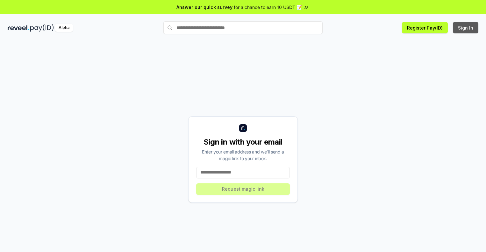 The image size is (486, 252). Describe the element at coordinates (424, 28) in the screenshot. I see `button: Register Pay(ID)` at that location.